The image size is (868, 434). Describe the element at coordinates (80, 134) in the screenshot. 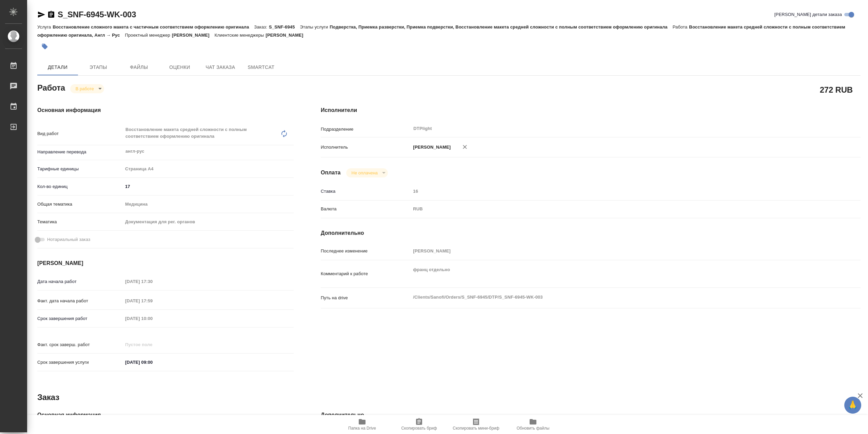

I see `p: Вид работ` at that location.